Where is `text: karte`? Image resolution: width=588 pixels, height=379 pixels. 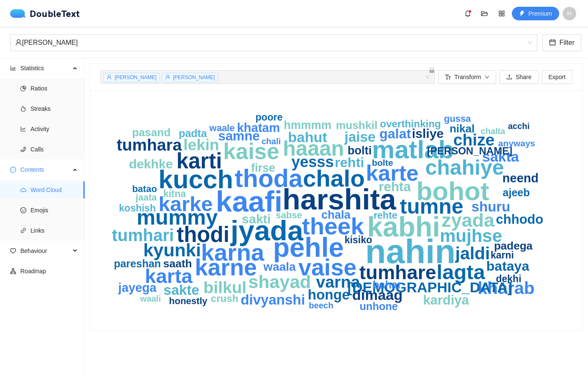 text: karte is located at coordinates (391, 173).